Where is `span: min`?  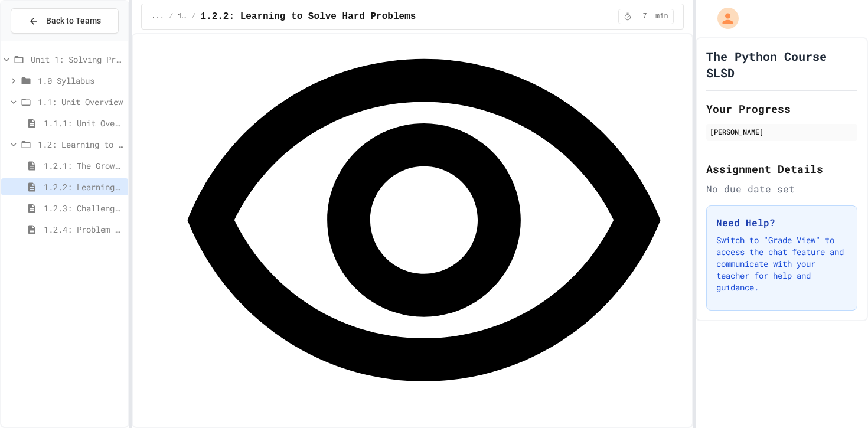 span: min is located at coordinates (662, 16).